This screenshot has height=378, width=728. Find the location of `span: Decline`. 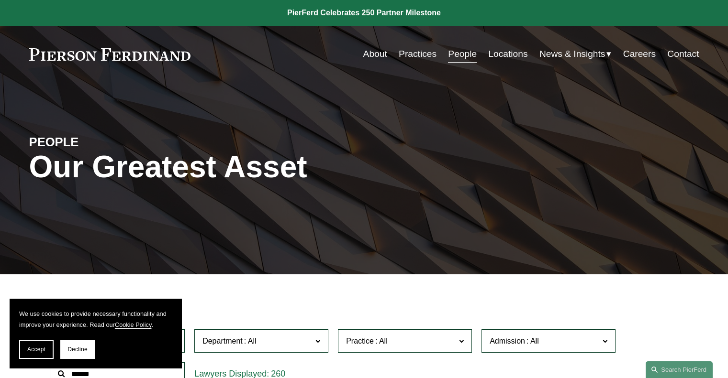

span: Decline is located at coordinates (78, 350).